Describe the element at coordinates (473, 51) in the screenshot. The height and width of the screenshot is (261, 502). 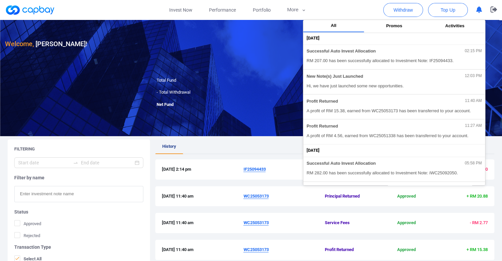
I see `span: 02:15 PM` at that location.